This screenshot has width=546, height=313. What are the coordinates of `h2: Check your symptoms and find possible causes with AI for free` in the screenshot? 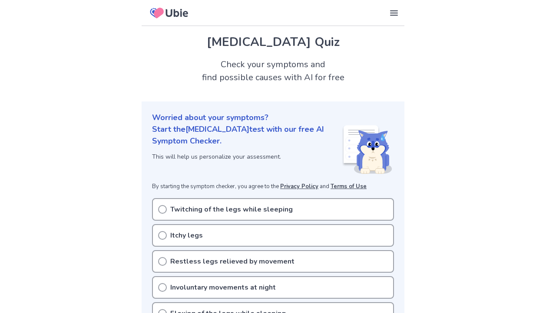 It's located at (273, 71).